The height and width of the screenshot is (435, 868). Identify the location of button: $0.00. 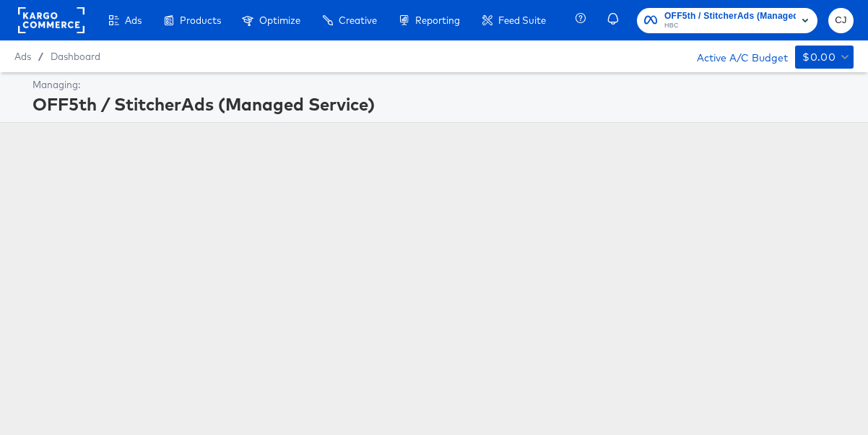
(824, 57).